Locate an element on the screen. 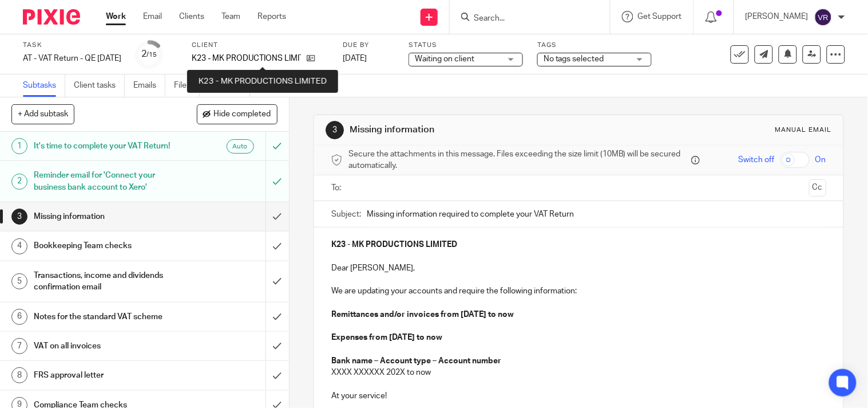 This screenshot has width=868, height=408. a: Emails is located at coordinates (150, 86).